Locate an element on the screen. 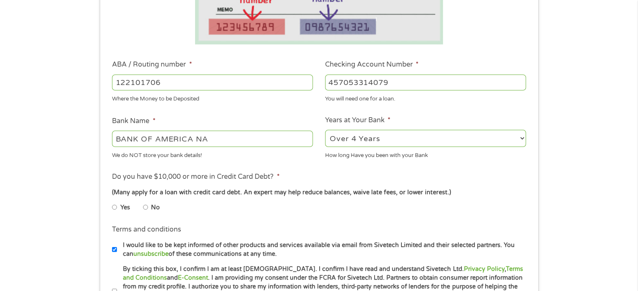 The height and width of the screenshot is (291, 638). label: I would like to be kept informed of other products and services available via email from Sivetech... is located at coordinates (322, 250).